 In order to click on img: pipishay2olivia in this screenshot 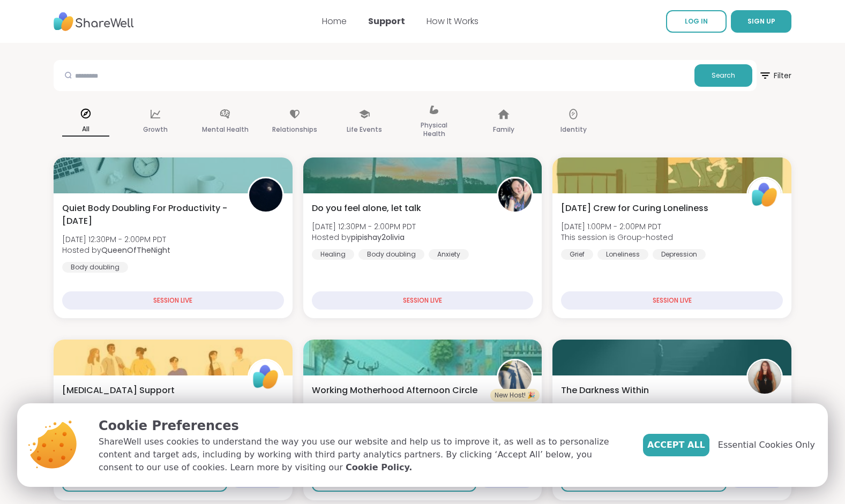, I will do `click(515, 195)`.